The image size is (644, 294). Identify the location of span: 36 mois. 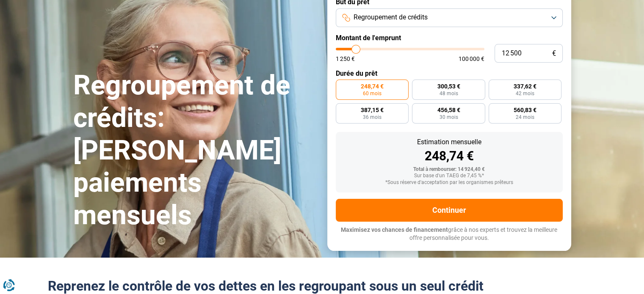
(372, 118).